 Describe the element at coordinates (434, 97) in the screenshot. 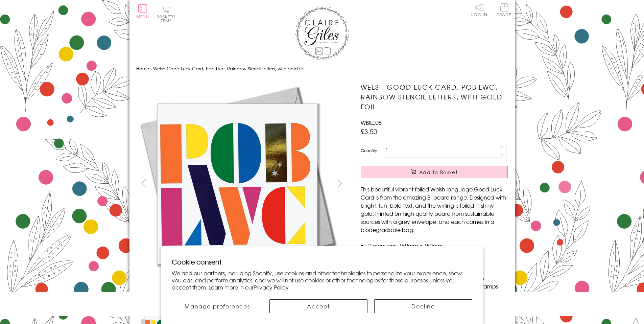

I see `h1: Welsh Good Luck Card, Pob Lwc, Rainbow Stencil letters, with gold foil` at that location.